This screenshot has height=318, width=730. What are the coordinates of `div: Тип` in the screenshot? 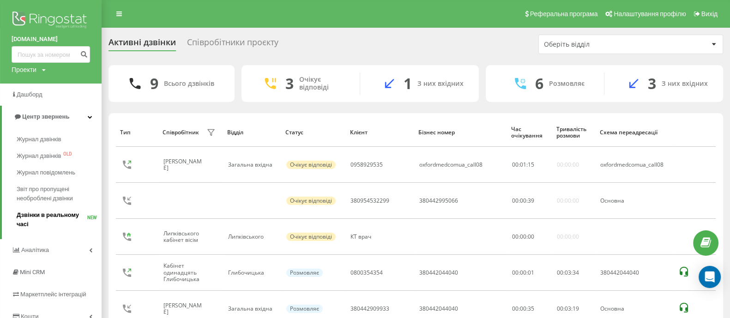 It's located at (137, 132).